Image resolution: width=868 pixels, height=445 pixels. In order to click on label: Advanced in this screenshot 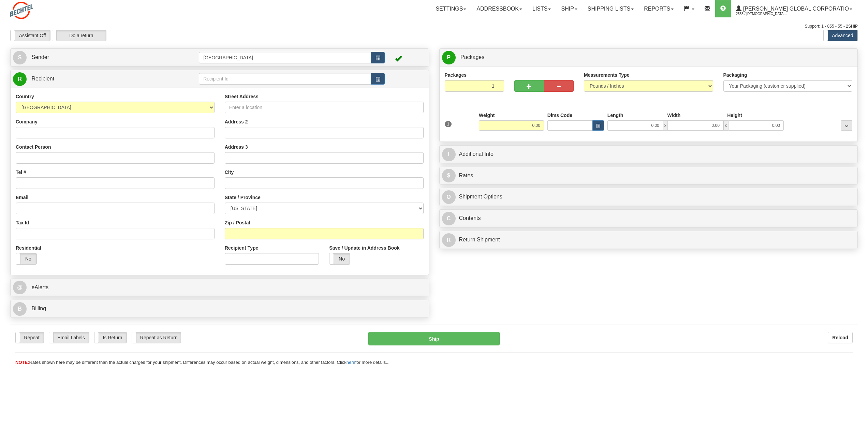, I will do `click(841, 35)`.